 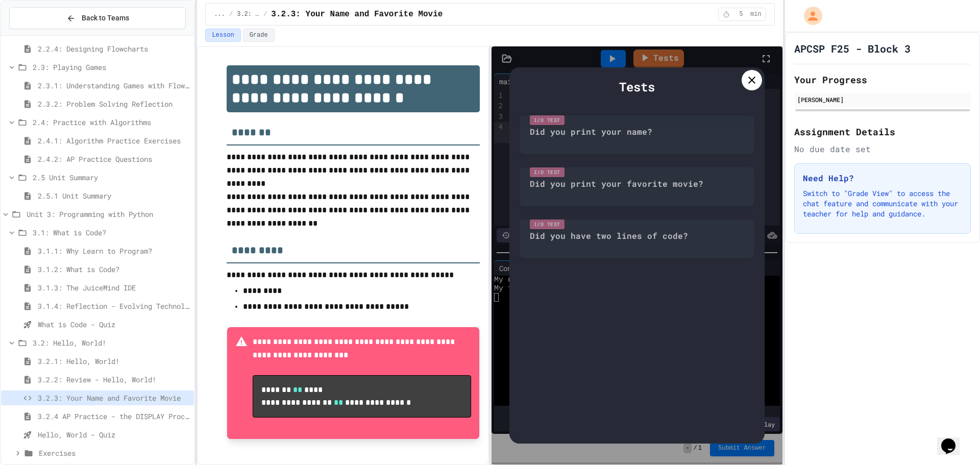 What do you see at coordinates (114, 453) in the screenshot?
I see `span: Exercises` at bounding box center [114, 453].